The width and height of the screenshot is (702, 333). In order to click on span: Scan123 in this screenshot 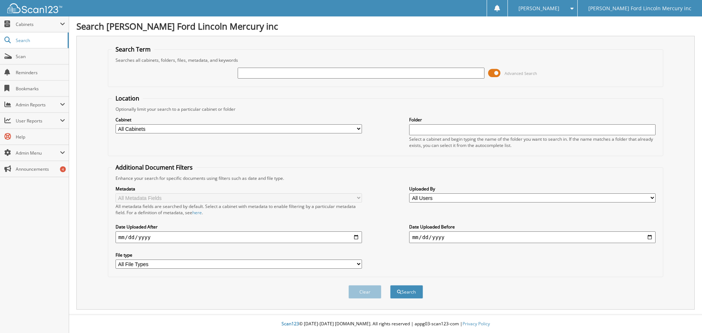, I will do `click(290, 324)`.